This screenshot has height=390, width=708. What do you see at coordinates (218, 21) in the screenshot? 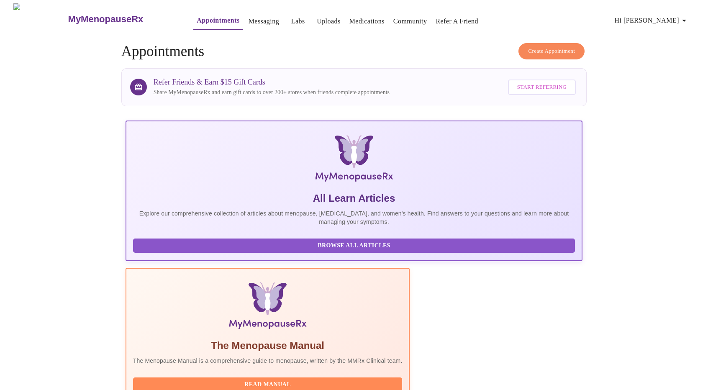
I see `button: Appointments` at bounding box center [218, 21].